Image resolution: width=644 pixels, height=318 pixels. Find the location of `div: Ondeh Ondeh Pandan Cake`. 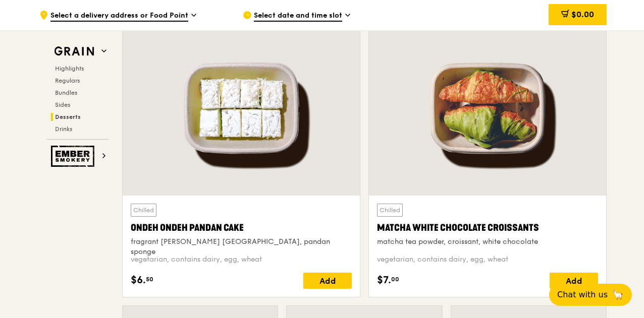

div: Ondeh Ondeh Pandan Cake is located at coordinates (241, 228).